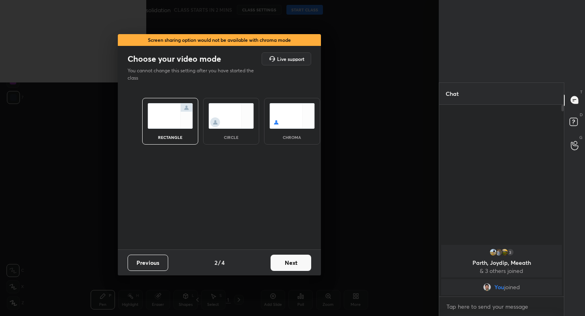 Image resolution: width=585 pixels, height=316 pixels. What do you see at coordinates (510, 252) in the screenshot?
I see `div: 3` at bounding box center [510, 252].